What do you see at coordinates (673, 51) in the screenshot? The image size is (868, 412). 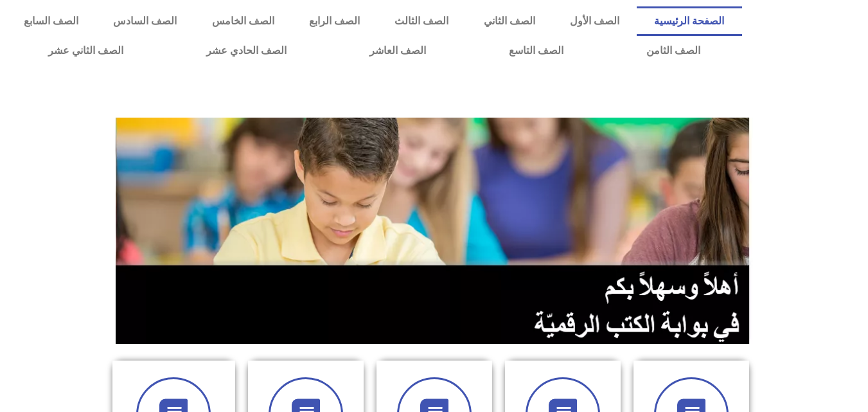 I see `a: الصف الثامن` at bounding box center [673, 51].